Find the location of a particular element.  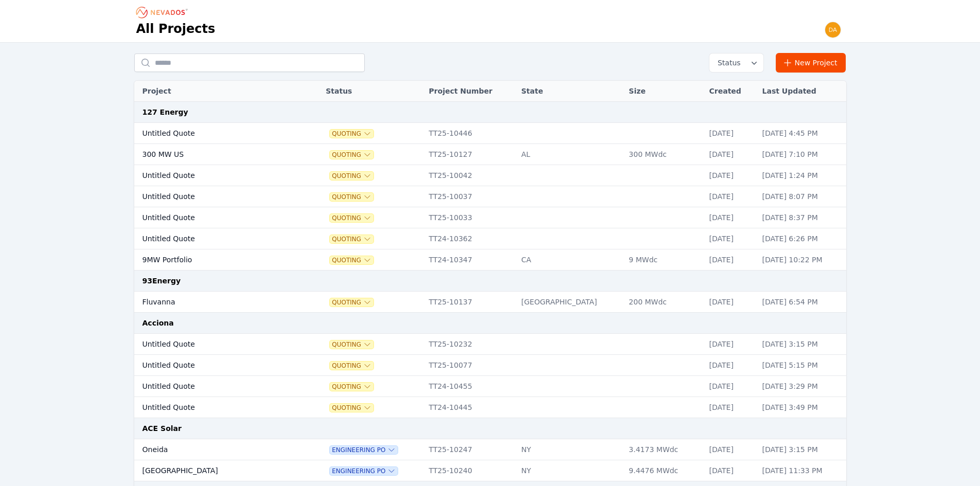

td: 300 MWdc is located at coordinates (664, 154).